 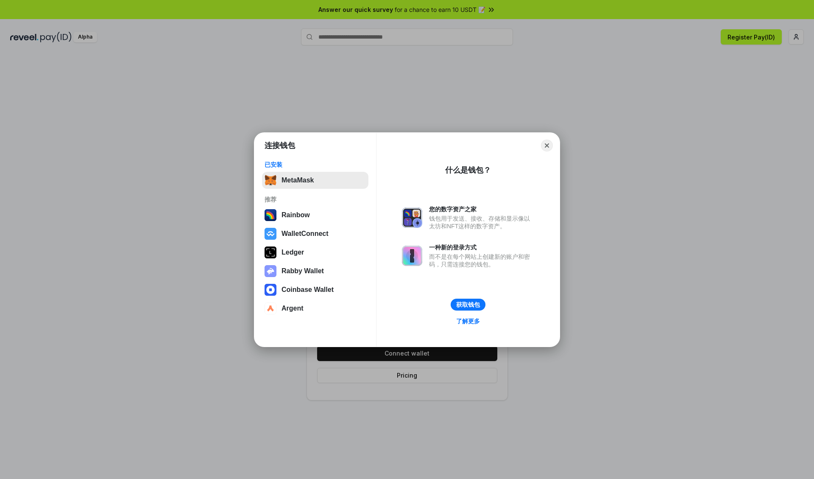 What do you see at coordinates (315, 199) in the screenshot?
I see `div: 推荐` at bounding box center [315, 199].